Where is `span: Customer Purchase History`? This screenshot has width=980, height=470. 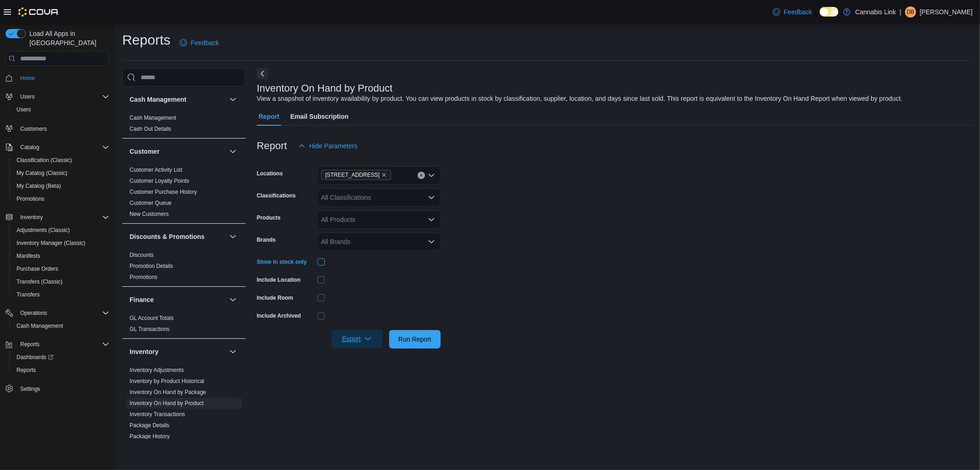
span: Customer Purchase History is located at coordinates (163, 192).